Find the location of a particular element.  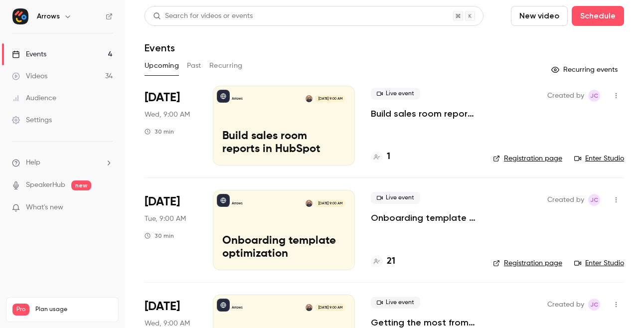

span: What's new is located at coordinates (44, 207).